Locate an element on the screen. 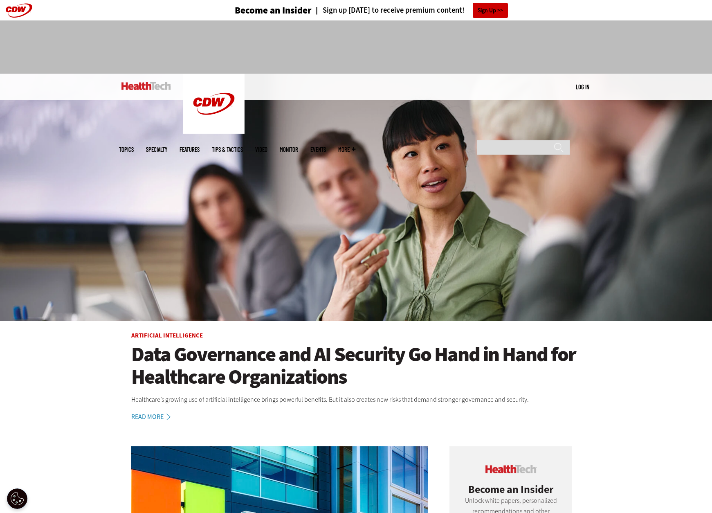 This screenshot has width=712, height=513. h1: Data Governance and AI Security Go Hand in Hand for Healthcare Organizations is located at coordinates (356, 365).